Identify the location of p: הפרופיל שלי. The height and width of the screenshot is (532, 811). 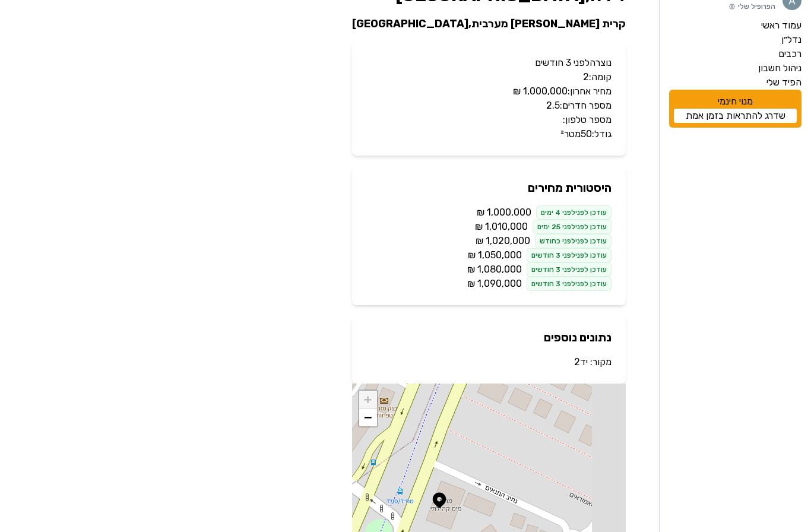
(739, 7).